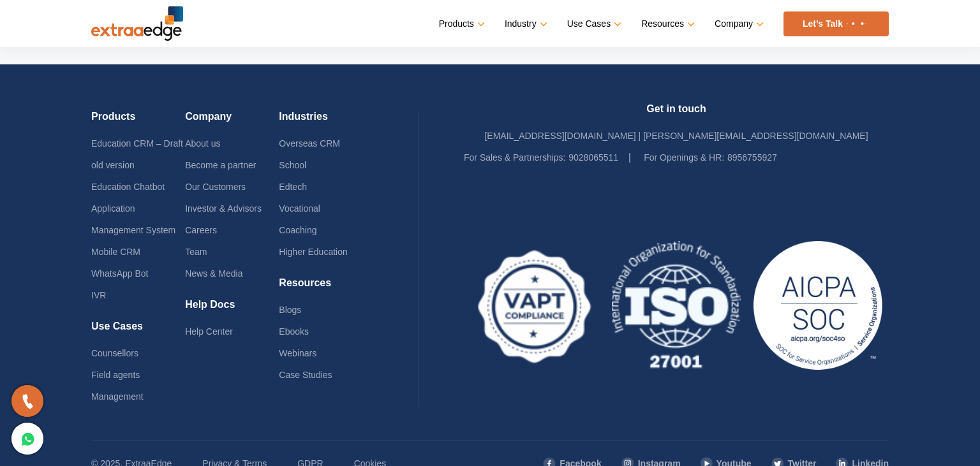  I want to click on a: Higher Education, so click(313, 252).